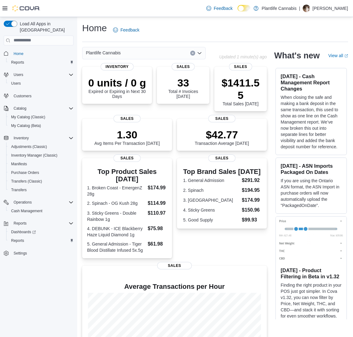  I want to click on a: Users, so click(16, 83).